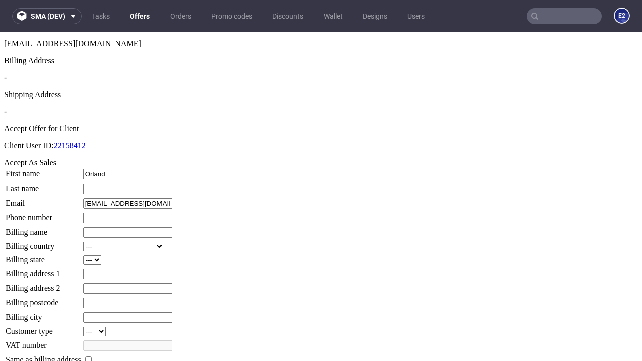 This screenshot has height=361, width=642. What do you see at coordinates (101, 16) in the screenshot?
I see `a: Tasks` at bounding box center [101, 16].